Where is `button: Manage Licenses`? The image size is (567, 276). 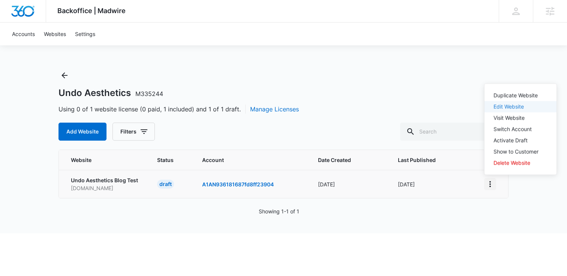 button: Manage Licenses is located at coordinates (274, 109).